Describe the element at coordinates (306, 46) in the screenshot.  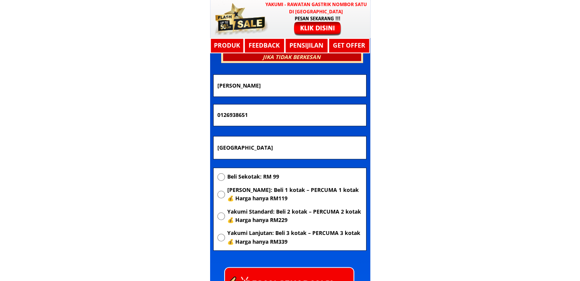
I see `h3: Pensijilan` at that location.